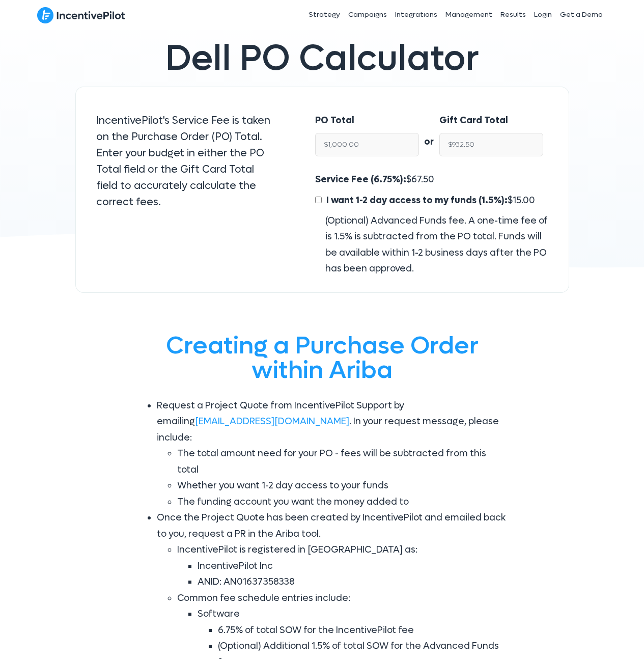  Describe the element at coordinates (323, 58) in the screenshot. I see `span: Dell PO Calculator` at that location.